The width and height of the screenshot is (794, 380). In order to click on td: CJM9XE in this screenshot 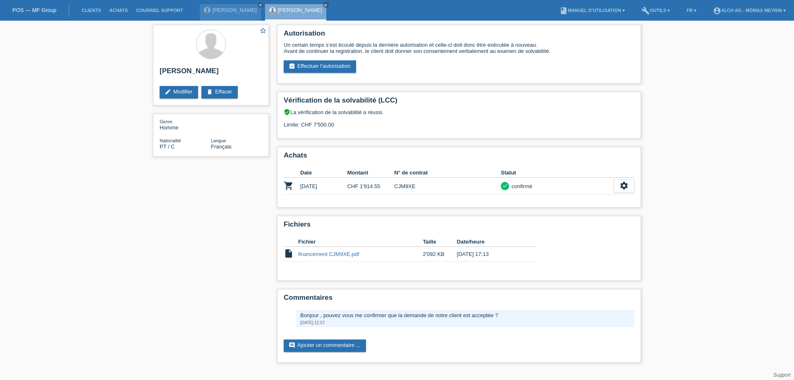, I will do `click(448, 186)`.